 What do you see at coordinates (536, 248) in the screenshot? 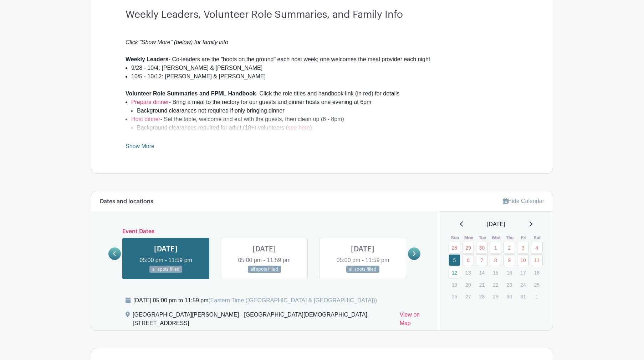
I see `a: 4` at bounding box center [536, 248].